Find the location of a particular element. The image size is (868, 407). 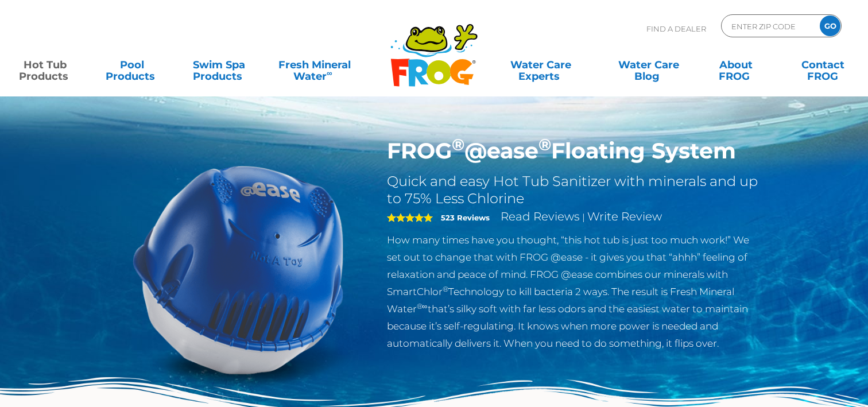

a: Water CareBlog is located at coordinates (649, 65).